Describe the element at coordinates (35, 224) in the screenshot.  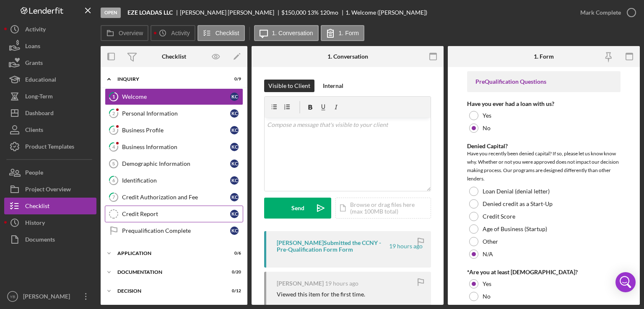
I see `div: History` at that location.